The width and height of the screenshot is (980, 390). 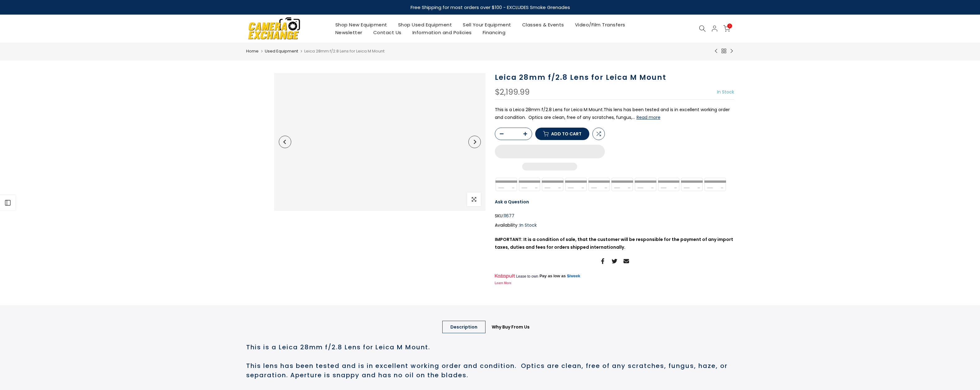 I want to click on a: $/week, so click(x=574, y=276).